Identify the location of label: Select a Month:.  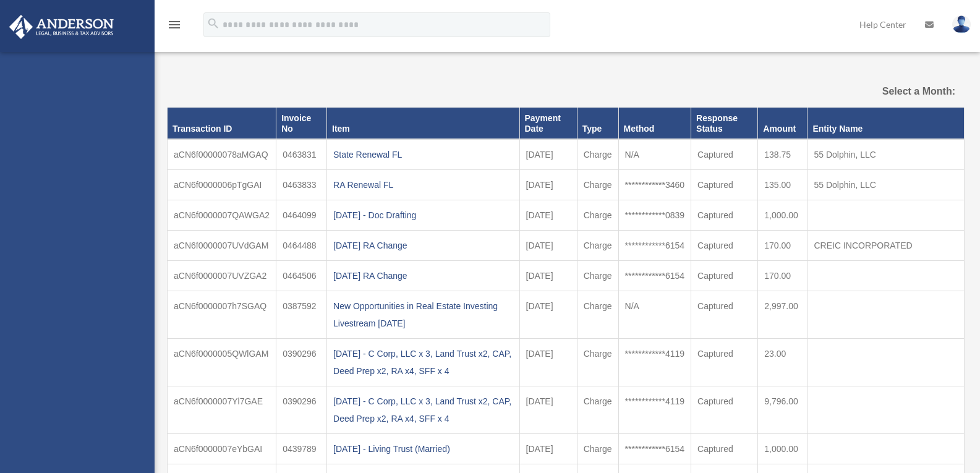
(897, 91).